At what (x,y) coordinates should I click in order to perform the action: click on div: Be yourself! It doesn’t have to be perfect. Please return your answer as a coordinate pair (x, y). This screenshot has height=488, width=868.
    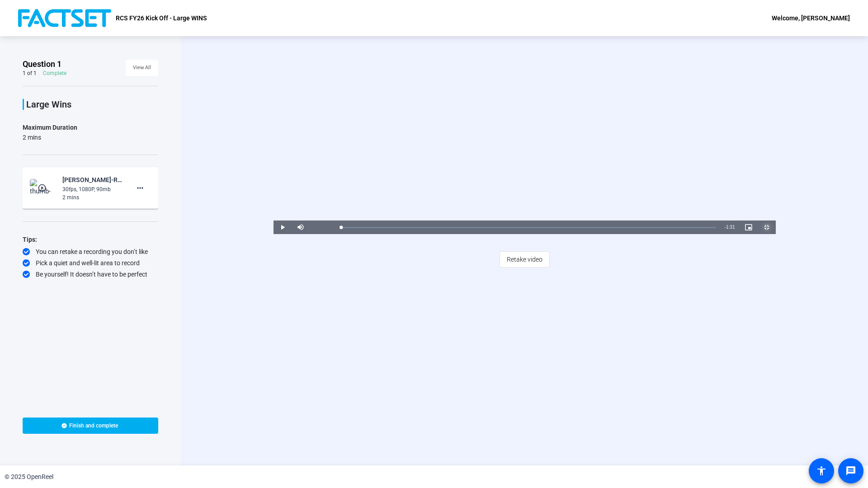
    Looking at the image, I should click on (91, 274).